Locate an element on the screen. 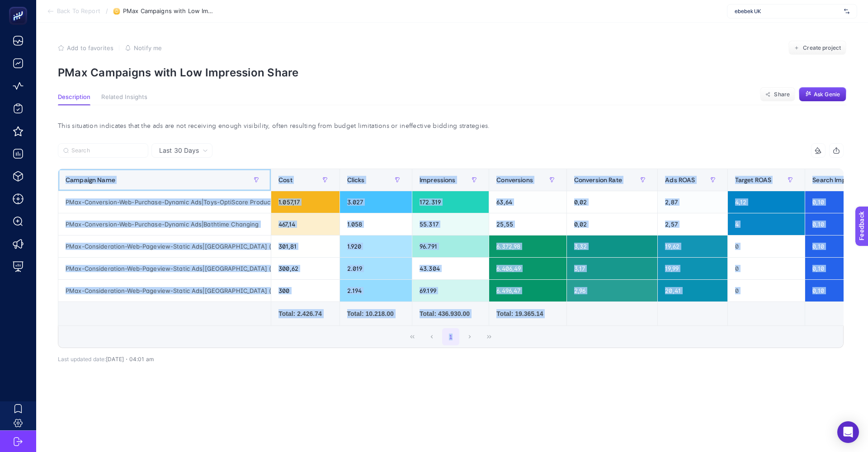  div: 2,87 is located at coordinates (692, 202).